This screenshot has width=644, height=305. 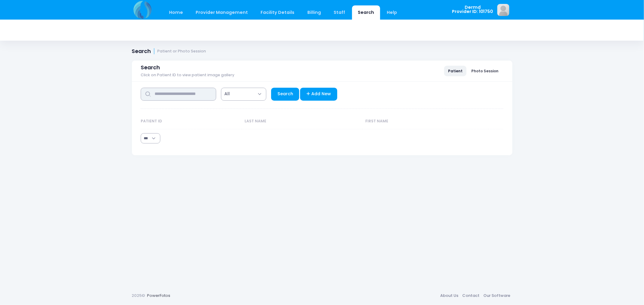 I want to click on span: Search, so click(x=151, y=67).